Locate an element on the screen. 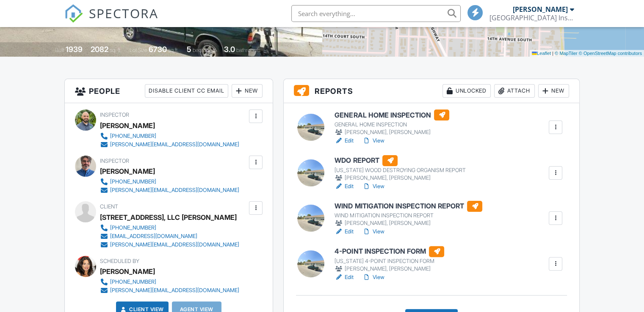  span: bedrooms is located at coordinates (204, 50).